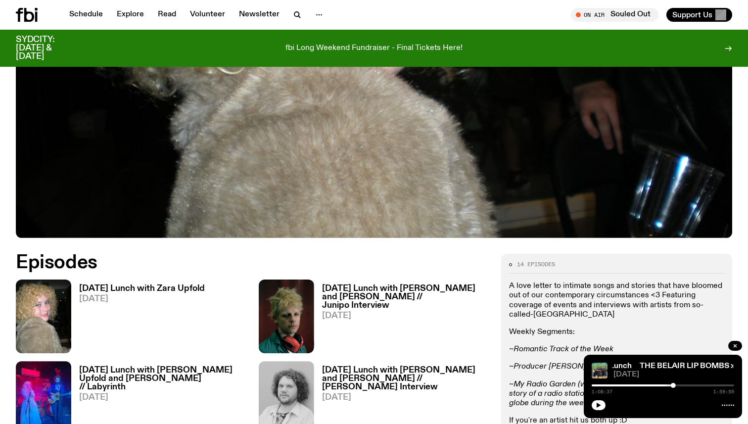  What do you see at coordinates (699, 15) in the screenshot?
I see `button: Support Us` at bounding box center [699, 15].